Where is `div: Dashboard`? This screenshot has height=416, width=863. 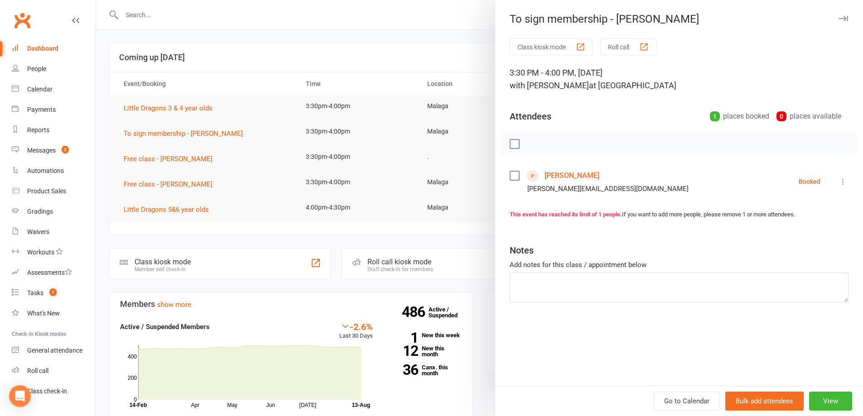 div: Dashboard is located at coordinates (43, 48).